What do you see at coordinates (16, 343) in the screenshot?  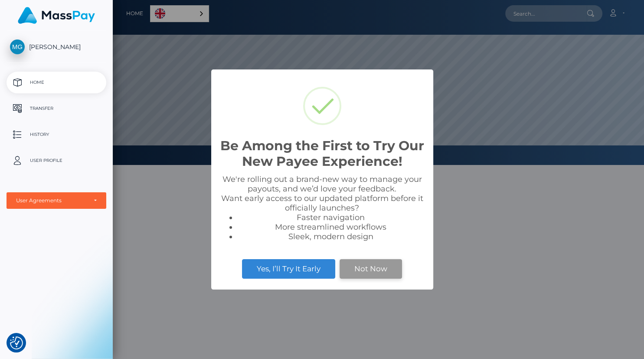 I see `button: Consent Preferences` at bounding box center [16, 343].